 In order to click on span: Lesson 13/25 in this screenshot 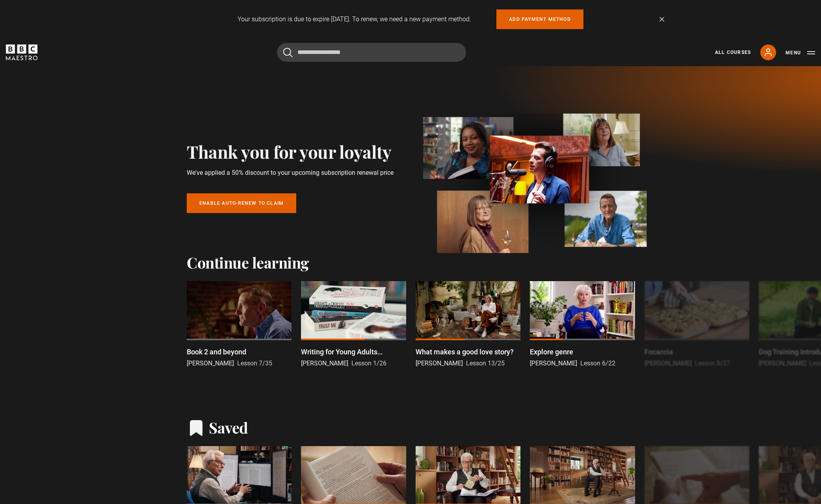, I will do `click(486, 363)`.